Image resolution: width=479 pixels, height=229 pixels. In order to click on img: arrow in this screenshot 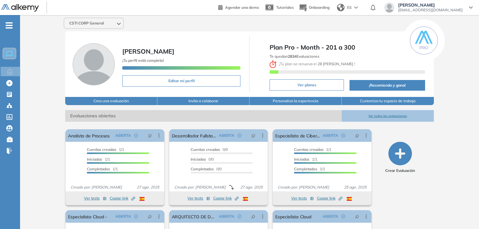, I will do `click(356, 8)`.